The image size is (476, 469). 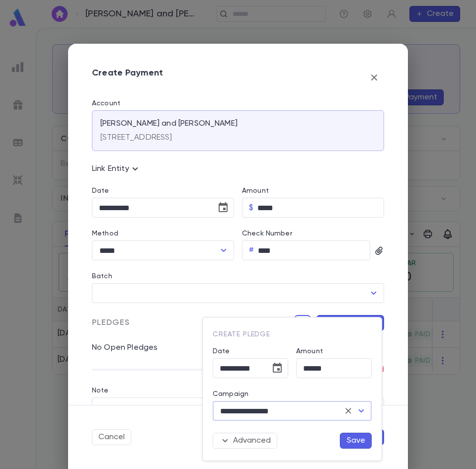 I want to click on button: Save, so click(x=355, y=441).